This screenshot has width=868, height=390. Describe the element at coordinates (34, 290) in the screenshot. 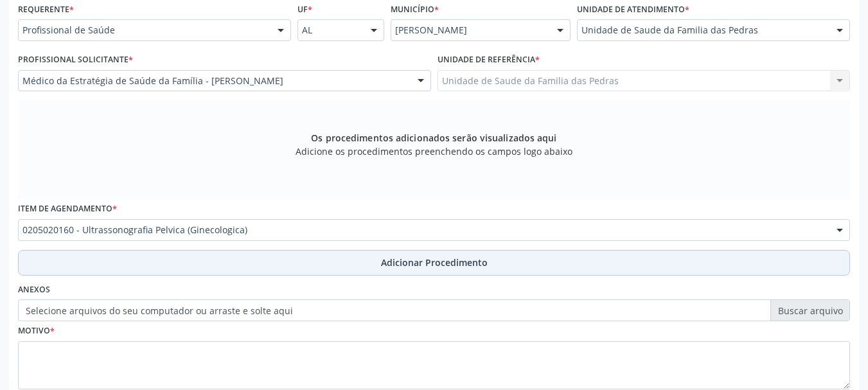

I see `label: Anexos` at that location.